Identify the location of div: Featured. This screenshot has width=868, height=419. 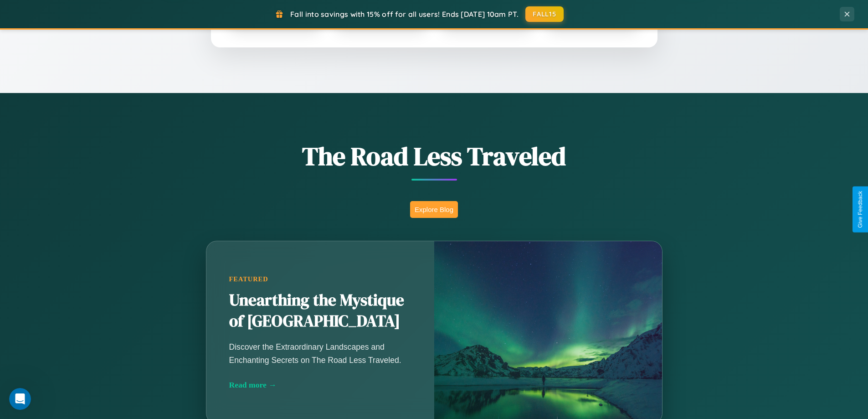
(320, 279).